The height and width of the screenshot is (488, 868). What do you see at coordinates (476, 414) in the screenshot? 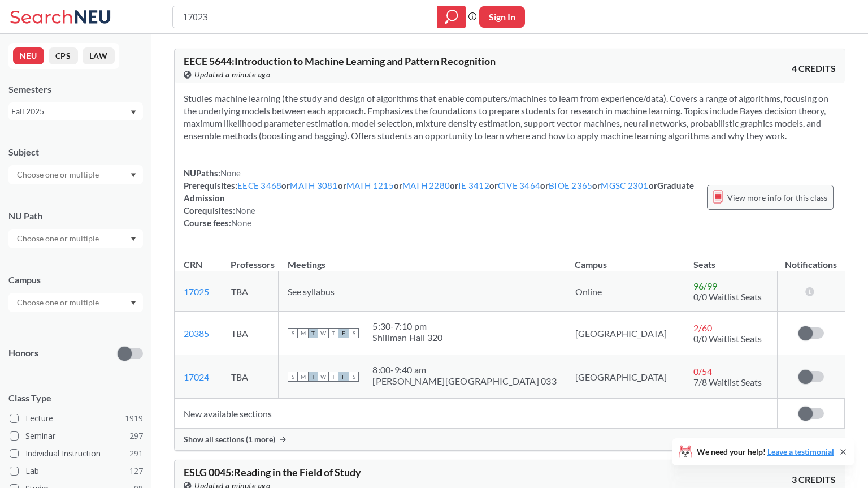
I see `td: New available sections` at bounding box center [476, 414].